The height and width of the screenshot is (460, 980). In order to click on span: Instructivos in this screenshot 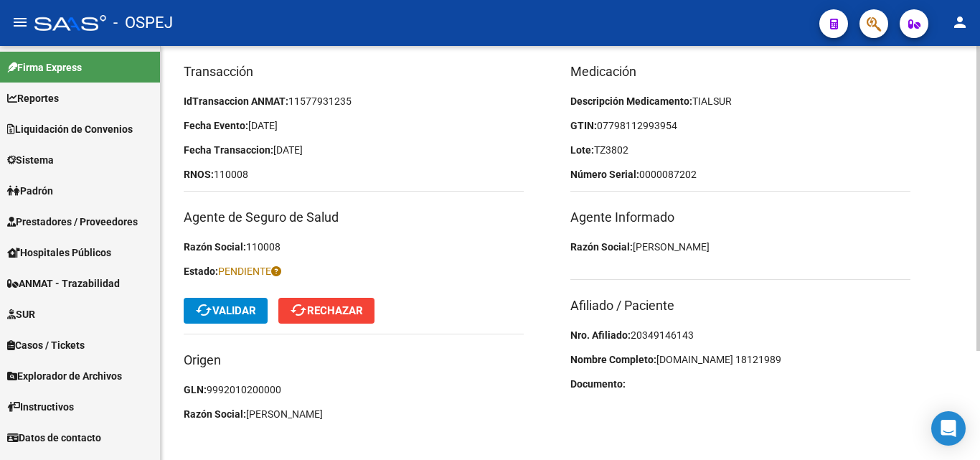, I will do `click(40, 407)`.